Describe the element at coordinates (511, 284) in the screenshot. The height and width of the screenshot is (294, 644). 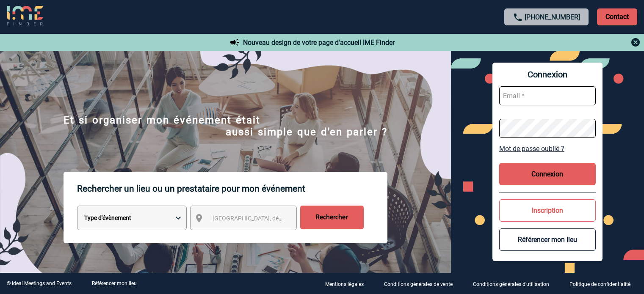
I see `p: Conditions générales d'utilisation` at that location.